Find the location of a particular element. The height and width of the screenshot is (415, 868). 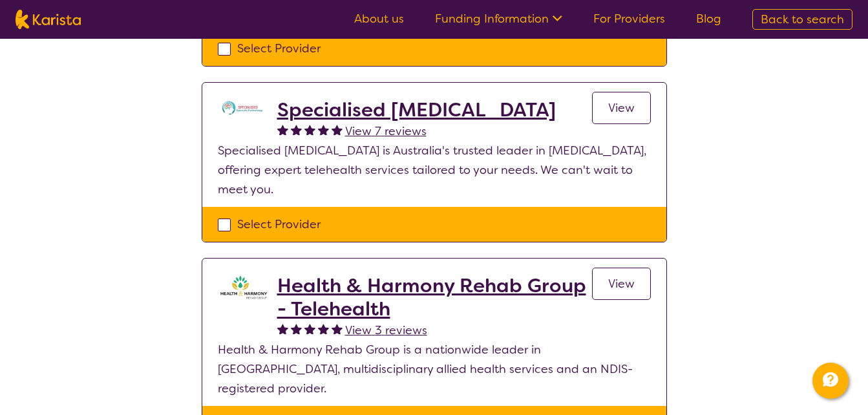

h2: Health & Harmony Rehab Group - Telehealth is located at coordinates (435, 297).